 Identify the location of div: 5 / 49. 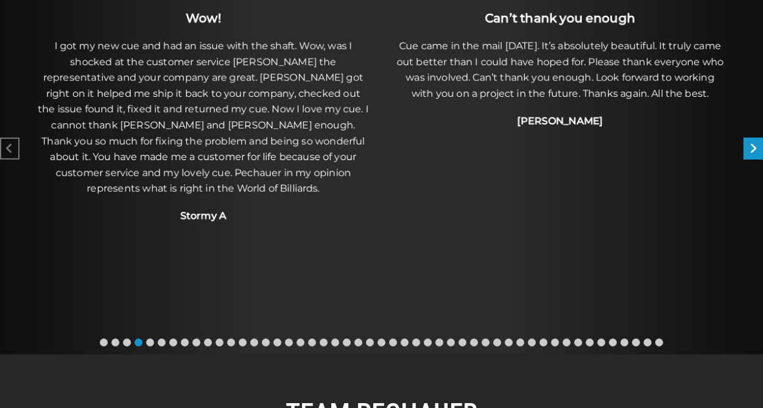
(561, 71).